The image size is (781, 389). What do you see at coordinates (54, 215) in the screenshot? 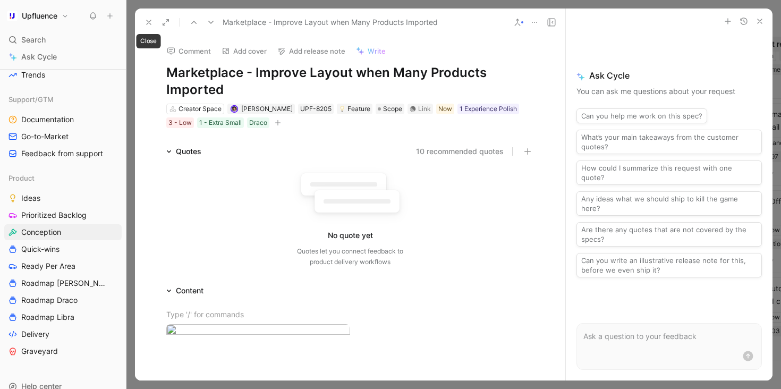
I see `span: Prioritized Backlog` at bounding box center [54, 215].